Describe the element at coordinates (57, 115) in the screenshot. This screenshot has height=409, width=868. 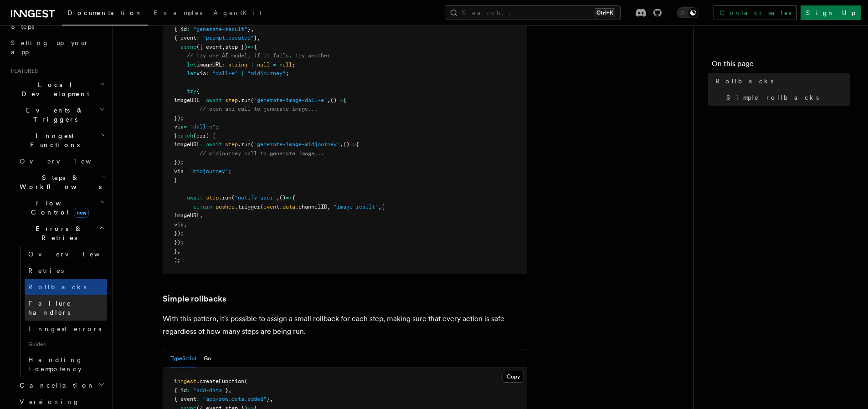
I see `button: Events & Triggers` at that location.